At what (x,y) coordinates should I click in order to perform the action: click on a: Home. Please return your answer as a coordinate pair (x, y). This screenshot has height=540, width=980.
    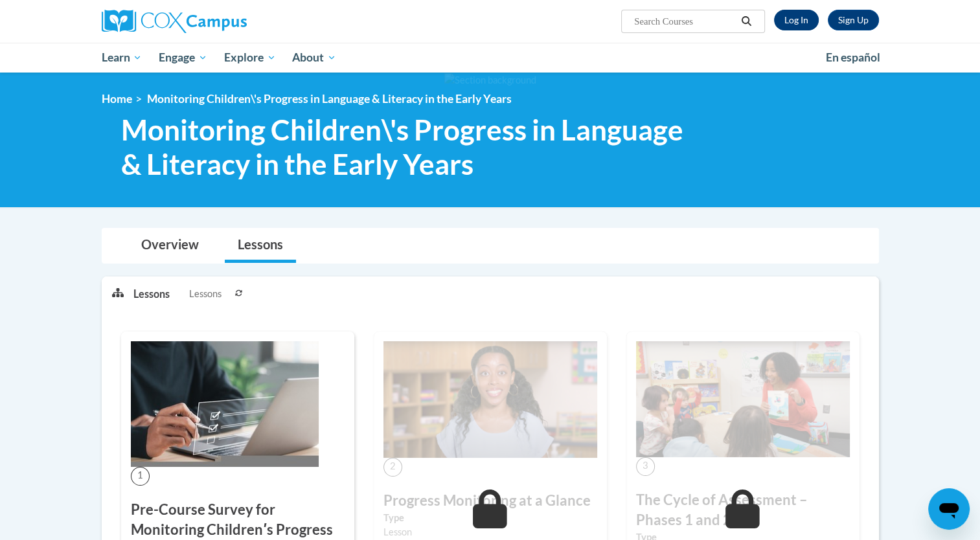
    Looking at the image, I should click on (116, 99).